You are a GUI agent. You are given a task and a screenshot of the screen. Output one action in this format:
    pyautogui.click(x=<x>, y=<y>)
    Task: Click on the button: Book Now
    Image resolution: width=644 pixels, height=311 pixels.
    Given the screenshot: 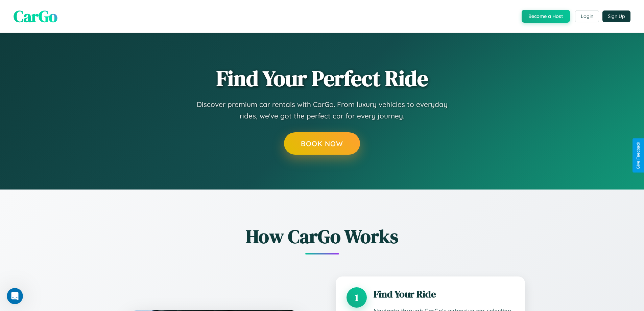 What is the action you would take?
    pyautogui.click(x=322, y=143)
    